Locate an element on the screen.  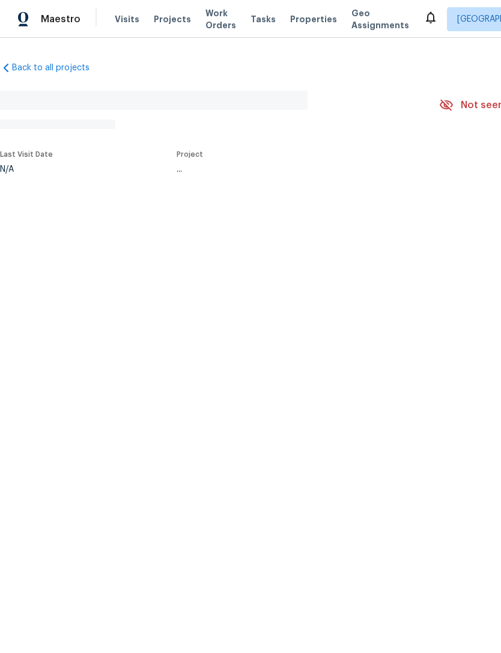
span: Tasks is located at coordinates (263, 19).